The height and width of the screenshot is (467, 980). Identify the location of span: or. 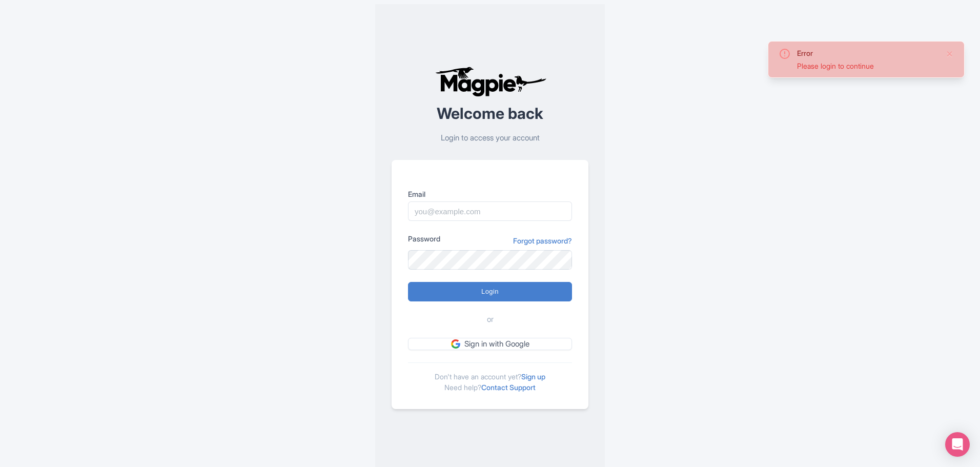
(490, 319).